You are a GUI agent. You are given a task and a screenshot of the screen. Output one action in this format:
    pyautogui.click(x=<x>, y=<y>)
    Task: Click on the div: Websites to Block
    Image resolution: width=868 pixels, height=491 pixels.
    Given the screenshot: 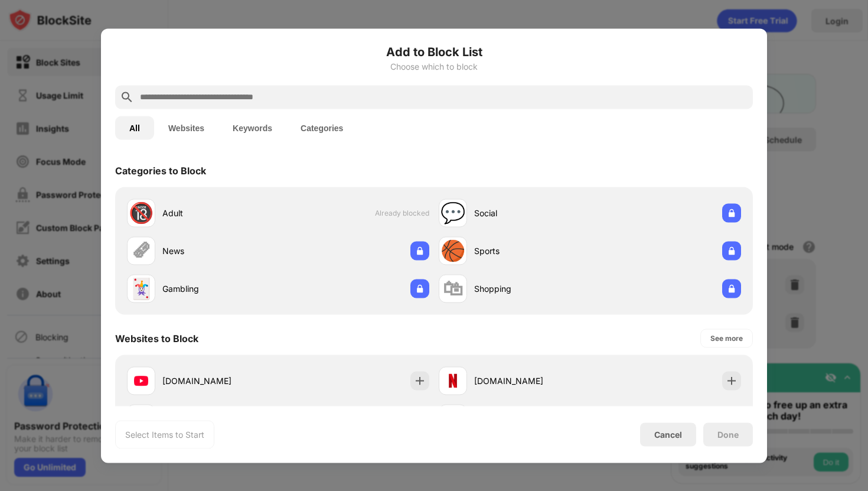 What is the action you would take?
    pyautogui.click(x=157, y=339)
    